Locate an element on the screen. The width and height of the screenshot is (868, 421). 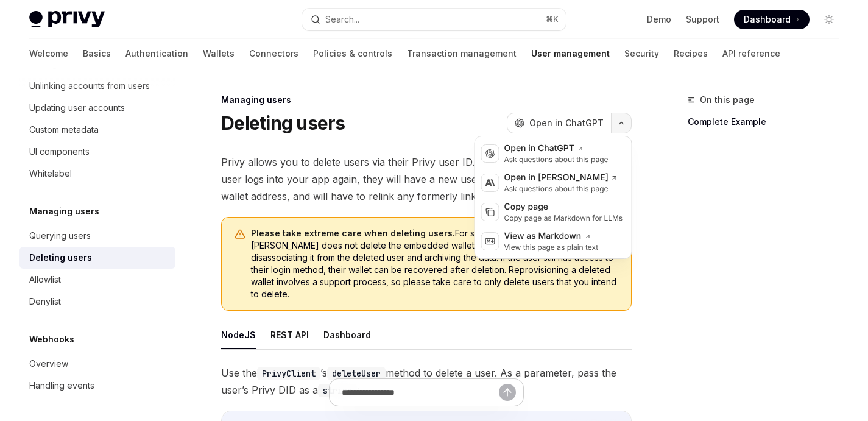
a: Overview is located at coordinates (97, 364).